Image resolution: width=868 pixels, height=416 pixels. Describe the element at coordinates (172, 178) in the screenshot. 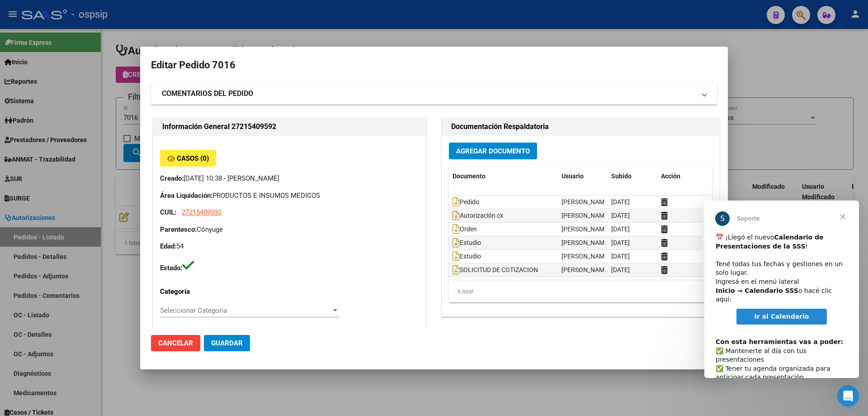

I see `strong: Creado:` at that location.